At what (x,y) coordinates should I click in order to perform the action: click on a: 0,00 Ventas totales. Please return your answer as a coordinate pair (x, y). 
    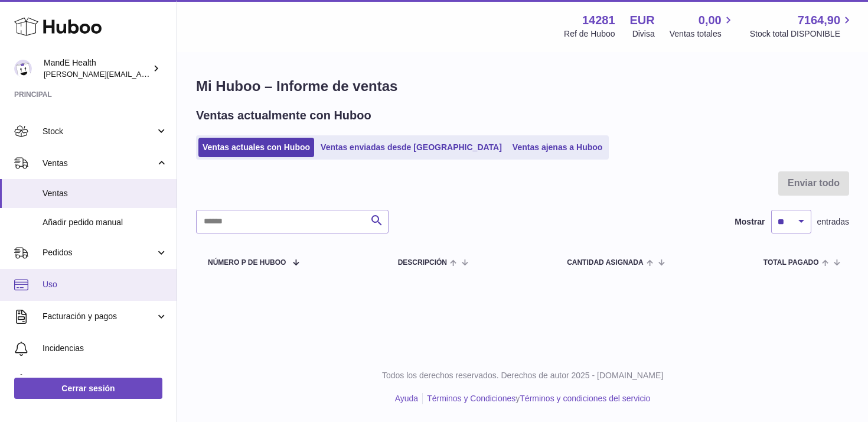
    Looking at the image, I should click on (702, 26).